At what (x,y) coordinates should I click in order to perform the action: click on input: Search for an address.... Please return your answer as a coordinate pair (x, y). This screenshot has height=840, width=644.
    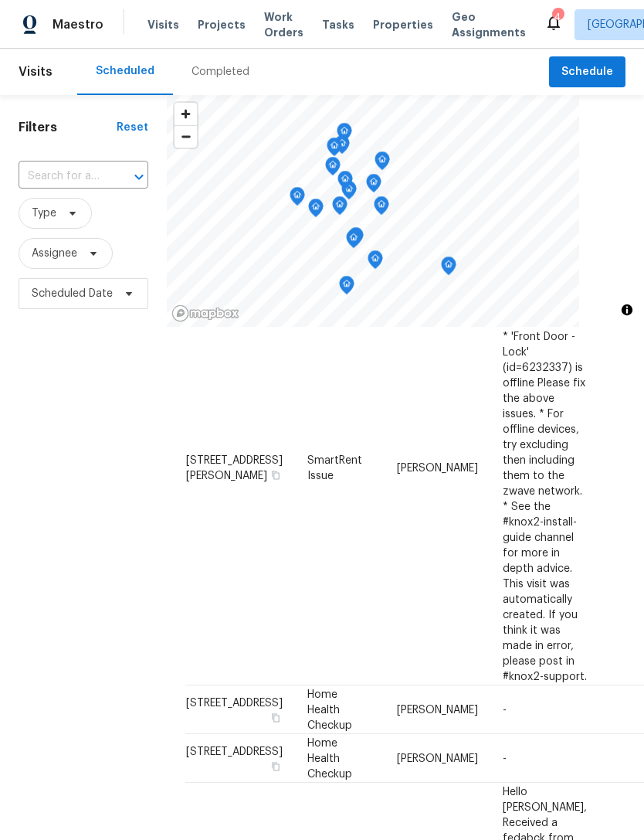
    Looking at the image, I should click on (61, 176).